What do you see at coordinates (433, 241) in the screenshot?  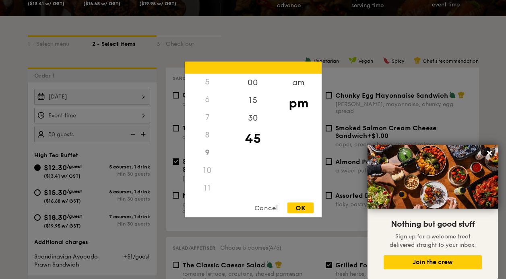 I see `span: Sign up for a welcome treat delivered straight to your inbox.` at bounding box center [433, 241].